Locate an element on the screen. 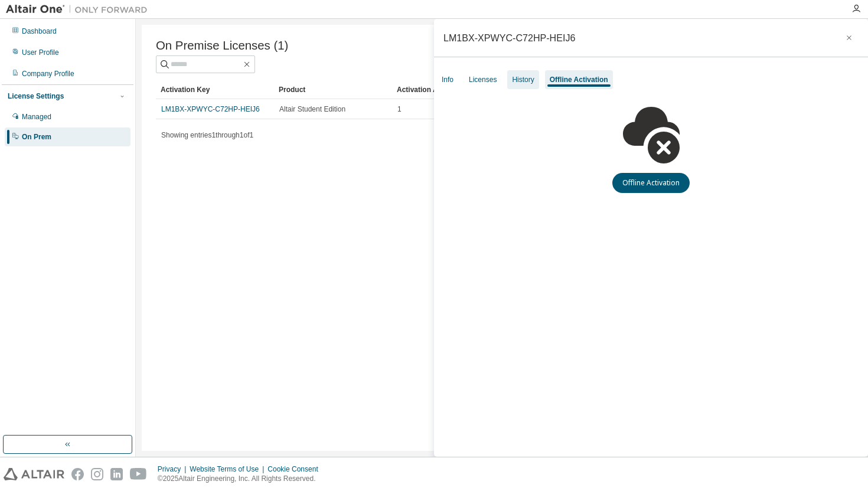  div: Managed is located at coordinates (37, 117).